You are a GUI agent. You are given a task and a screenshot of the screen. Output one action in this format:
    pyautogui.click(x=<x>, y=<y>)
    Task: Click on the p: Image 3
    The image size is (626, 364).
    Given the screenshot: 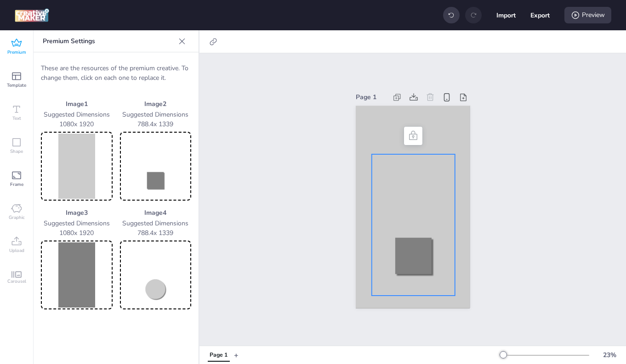 What is the action you would take?
    pyautogui.click(x=77, y=212)
    